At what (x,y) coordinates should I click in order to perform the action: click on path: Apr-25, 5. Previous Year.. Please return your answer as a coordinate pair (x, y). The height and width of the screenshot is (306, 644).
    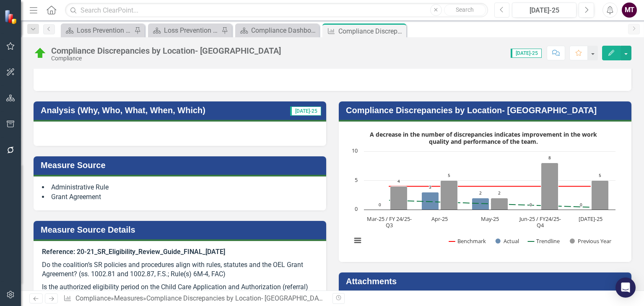
    Looking at the image, I should click on (449, 195).